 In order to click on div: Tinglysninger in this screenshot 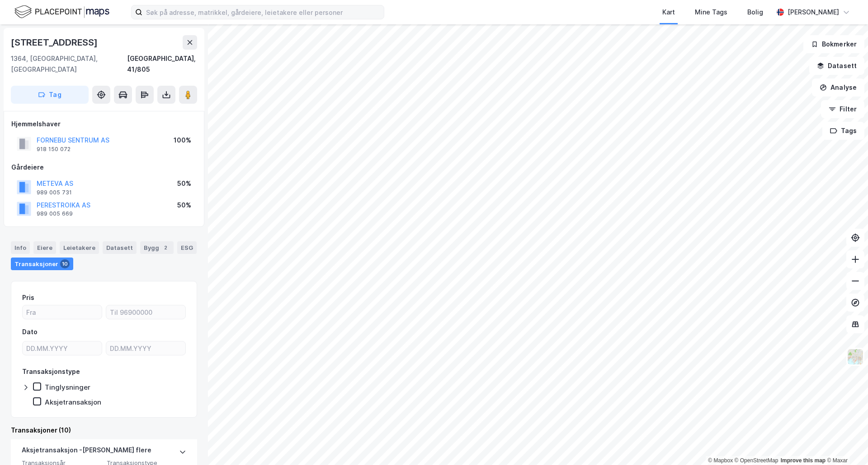, I will do `click(68, 388)`.